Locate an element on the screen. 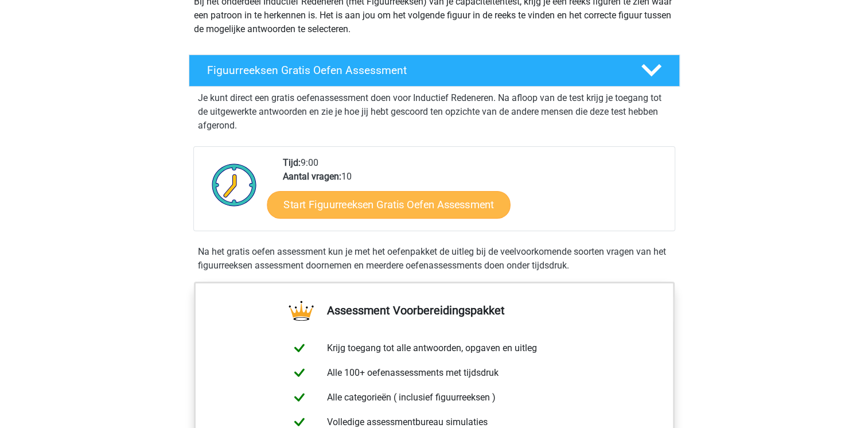 This screenshot has height=428, width=868. b: Tijd: is located at coordinates (291, 162).